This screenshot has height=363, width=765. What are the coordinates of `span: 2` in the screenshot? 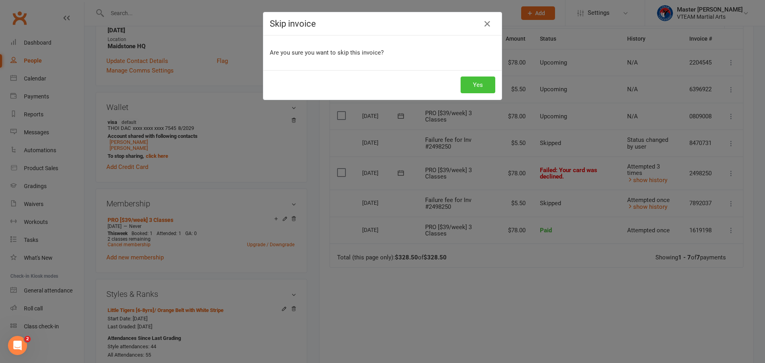 It's located at (28, 339).